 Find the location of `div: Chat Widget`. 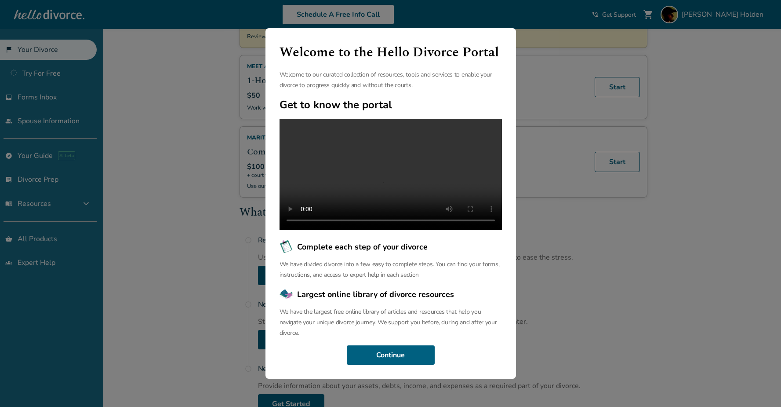

div: Chat Widget is located at coordinates (759, 385).